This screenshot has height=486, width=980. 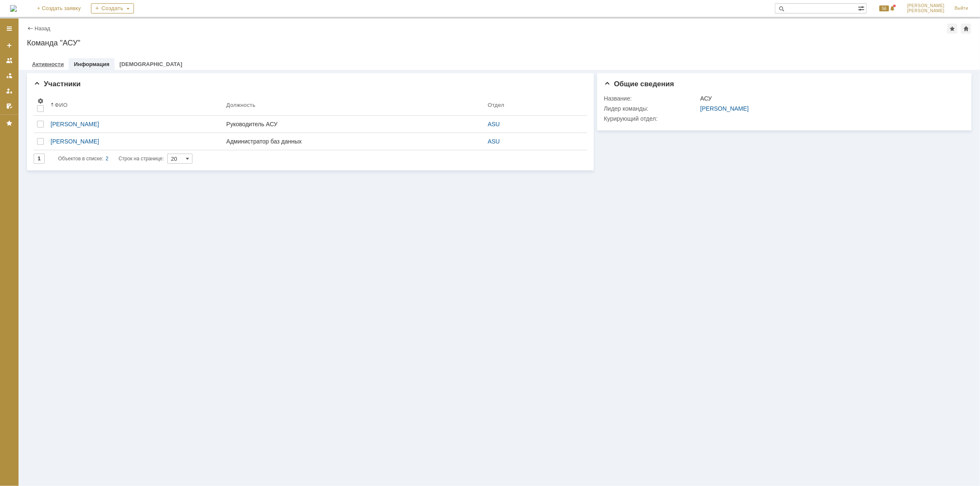 I want to click on div: Сделать домашней страницей, so click(x=966, y=29).